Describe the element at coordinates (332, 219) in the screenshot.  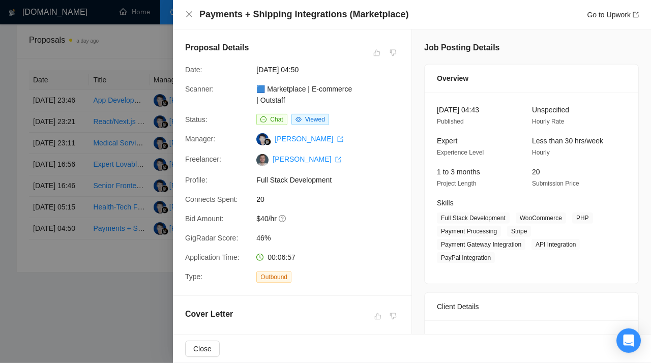
I see `span: $40/hr` at that location.